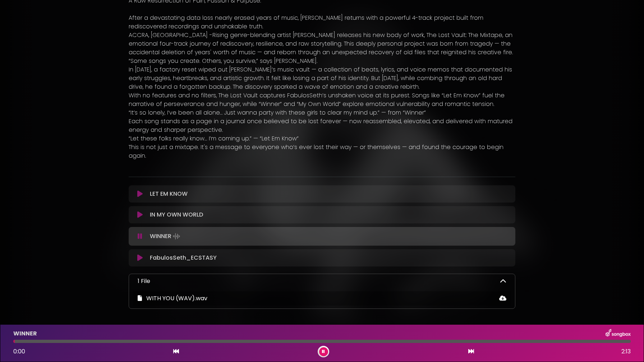 Image resolution: width=644 pixels, height=362 pixels. I want to click on p: LET EM KNOW, so click(168, 194).